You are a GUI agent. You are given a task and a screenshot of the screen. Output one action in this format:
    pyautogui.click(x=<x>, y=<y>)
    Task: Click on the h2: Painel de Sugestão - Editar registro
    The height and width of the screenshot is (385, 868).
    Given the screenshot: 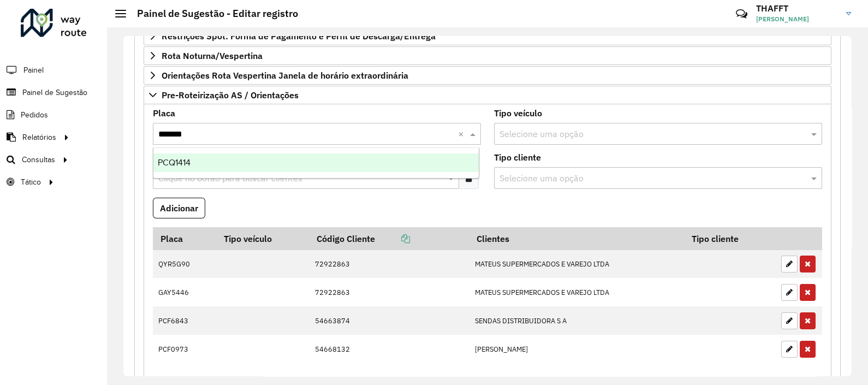 What is the action you would take?
    pyautogui.click(x=212, y=14)
    